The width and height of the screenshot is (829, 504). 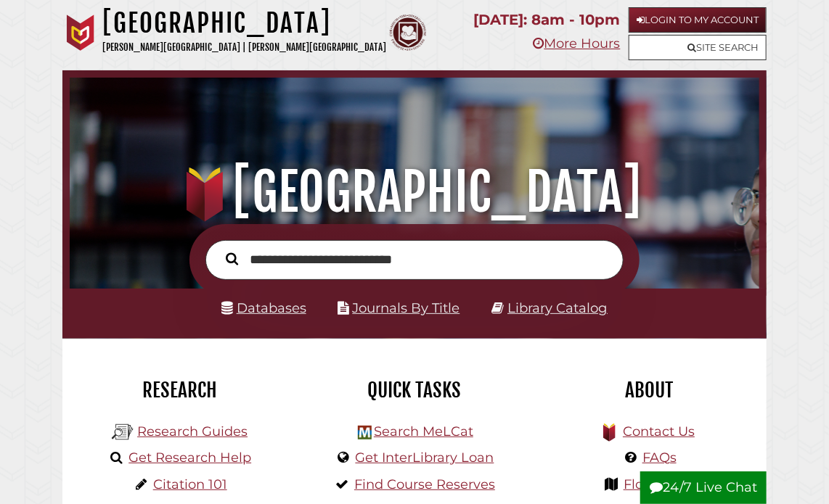 What do you see at coordinates (424, 484) in the screenshot?
I see `a: Find Course Reserves` at bounding box center [424, 484].